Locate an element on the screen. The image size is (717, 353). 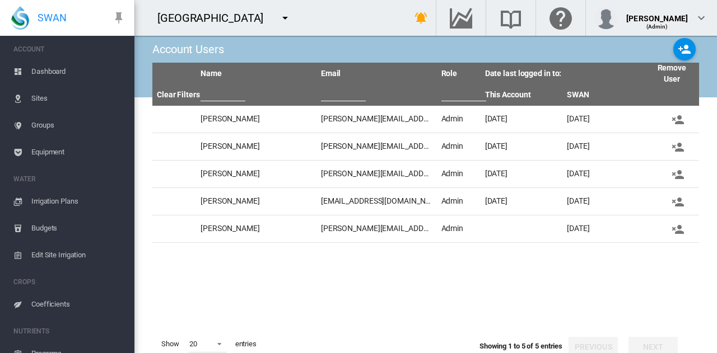
span: Dashboard is located at coordinates (78, 72).